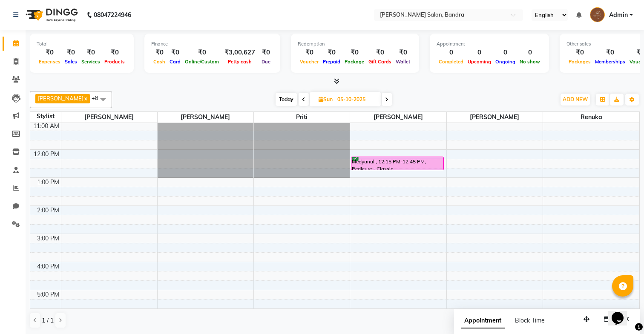 The width and height of the screenshot is (644, 334). What do you see at coordinates (240, 52) in the screenshot?
I see `div: ₹3,00,627` at bounding box center [240, 52].